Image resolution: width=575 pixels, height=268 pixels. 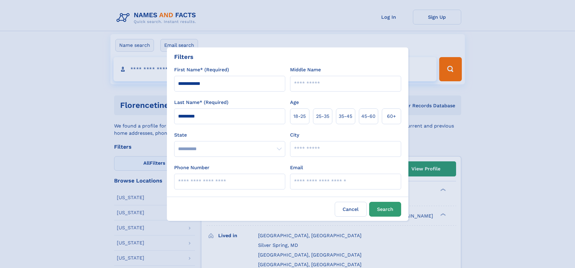 What do you see at coordinates (392, 116) in the screenshot?
I see `span: 60+` at bounding box center [392, 116].